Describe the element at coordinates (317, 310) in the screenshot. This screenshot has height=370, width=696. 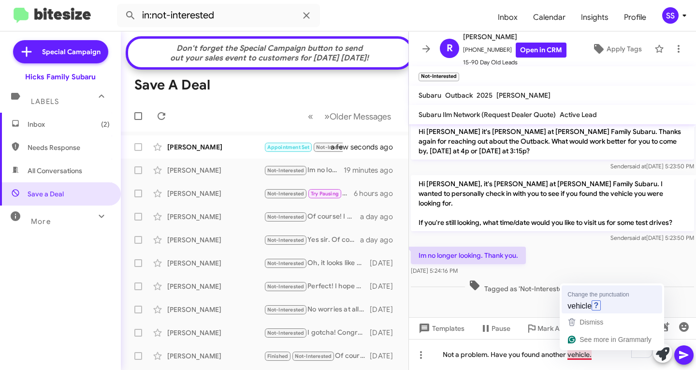
I see `div: No worries at all! Keep us in mind in case you would liek to discuss that and let anyone in your ...` at that location.